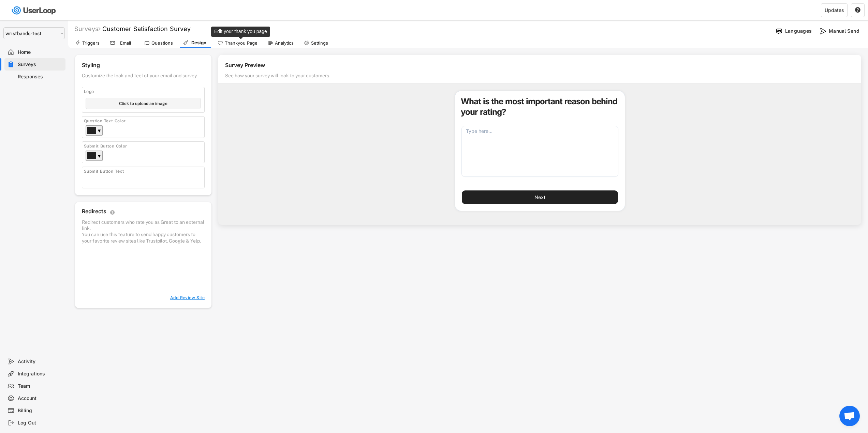 This screenshot has width=868, height=433. Describe the element at coordinates (40, 362) in the screenshot. I see `div: Activity` at that location.